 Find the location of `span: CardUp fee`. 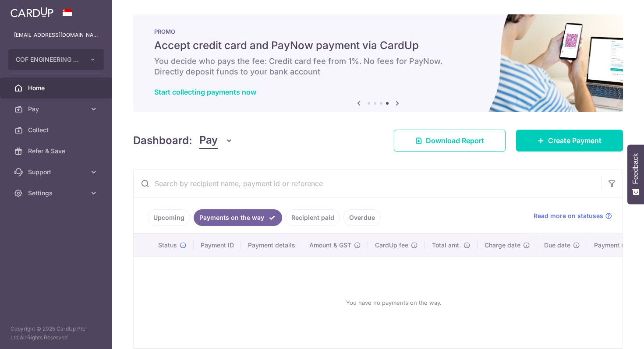

span: CardUp fee is located at coordinates (392, 245).